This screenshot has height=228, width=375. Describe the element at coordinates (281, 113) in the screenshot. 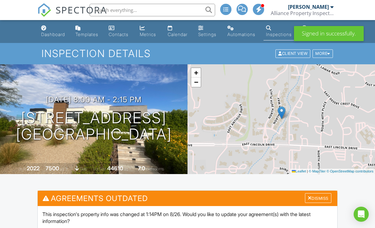

I see `img: Marker` at that location.